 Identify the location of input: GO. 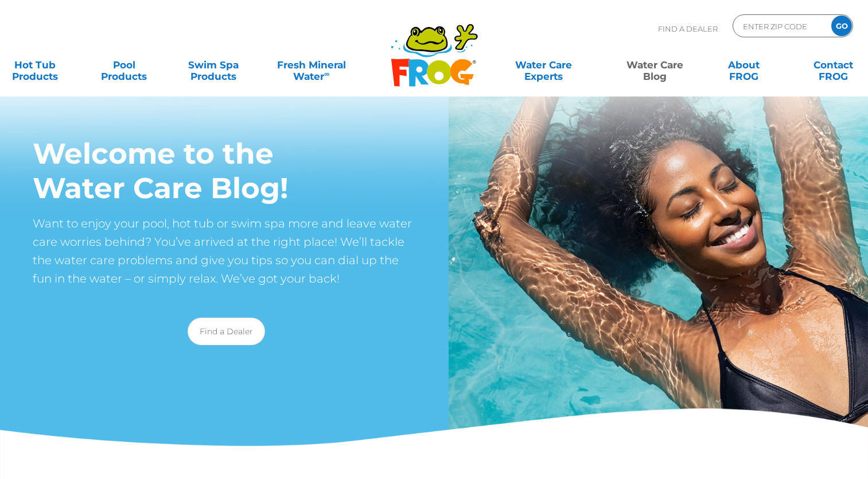
(841, 26).